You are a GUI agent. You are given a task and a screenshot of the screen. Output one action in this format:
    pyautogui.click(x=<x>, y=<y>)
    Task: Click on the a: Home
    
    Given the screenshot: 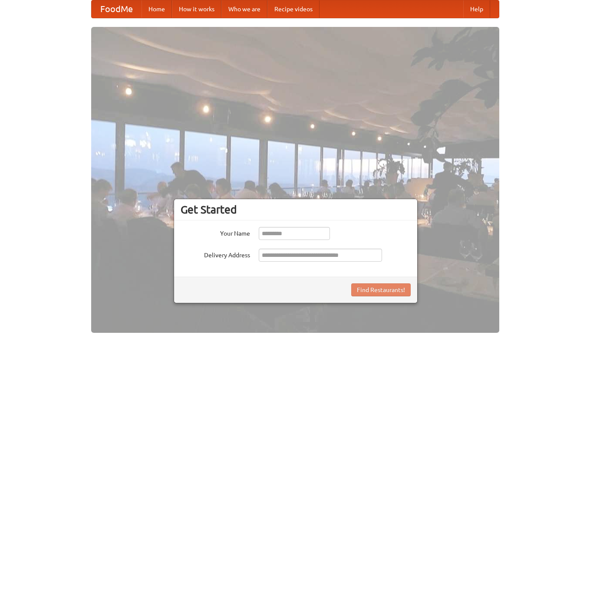 What is the action you would take?
    pyautogui.click(x=157, y=9)
    